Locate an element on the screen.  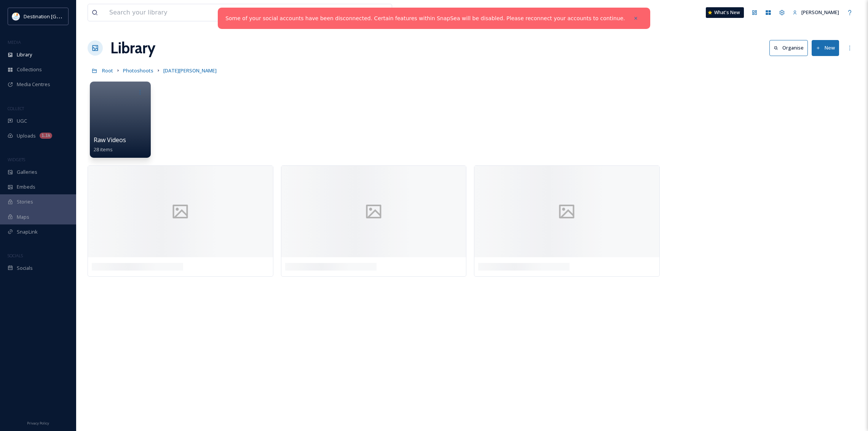
span: SOCIALS is located at coordinates (16, 256).